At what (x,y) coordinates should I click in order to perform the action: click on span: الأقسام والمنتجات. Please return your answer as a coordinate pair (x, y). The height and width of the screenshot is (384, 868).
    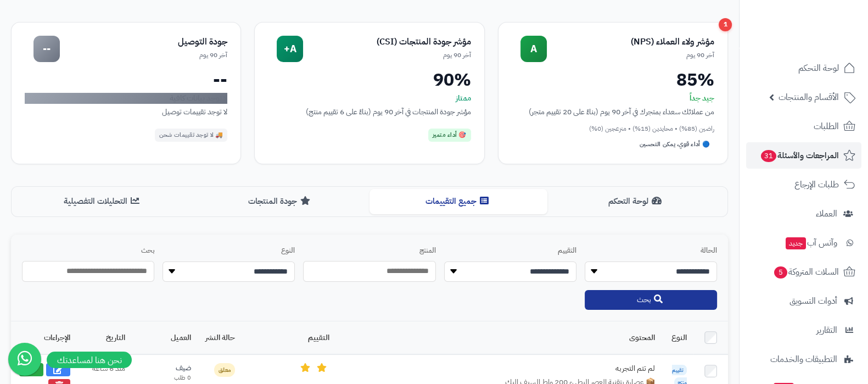
    Looking at the image, I should click on (809, 98).